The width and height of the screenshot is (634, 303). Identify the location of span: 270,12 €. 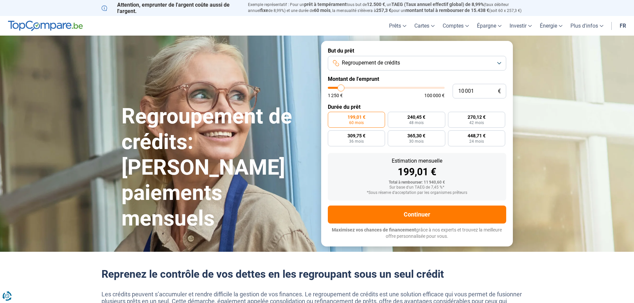
(477, 117).